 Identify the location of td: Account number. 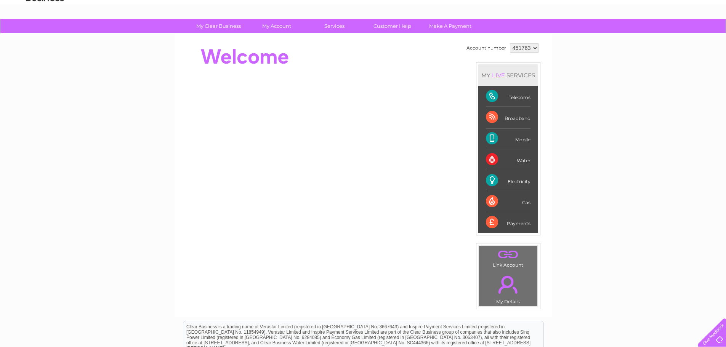
(486, 48).